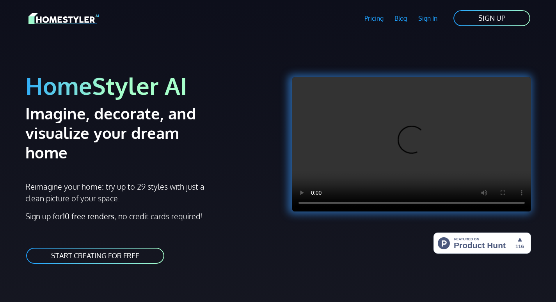  Describe the element at coordinates (482, 243) in the screenshot. I see `img: HomeStyler AI - Interior Design Made Easy: One Click to Your Dream Home | Product Hunt` at that location.